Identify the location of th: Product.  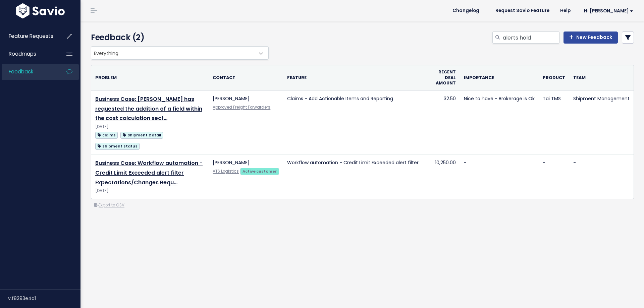
(554, 78).